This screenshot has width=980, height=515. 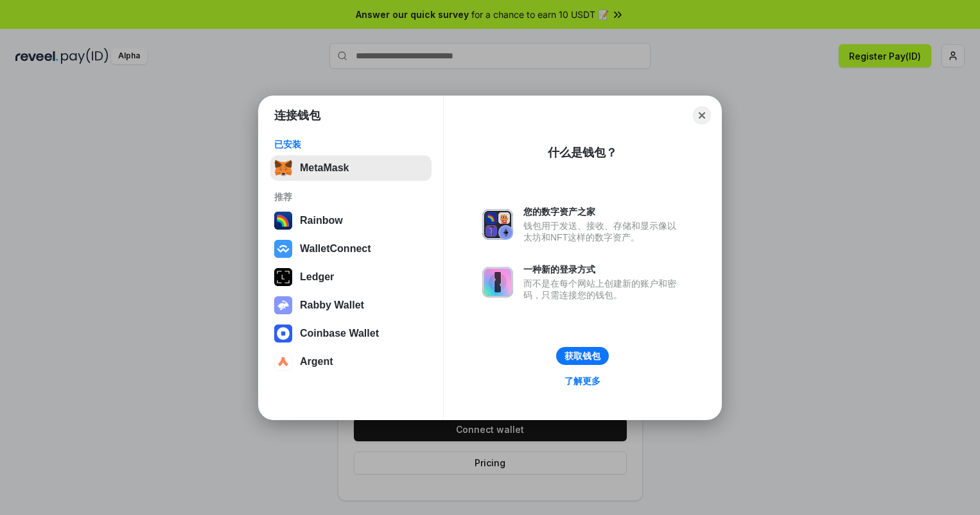 I want to click on button: Coinbase Wallet, so click(x=350, y=334).